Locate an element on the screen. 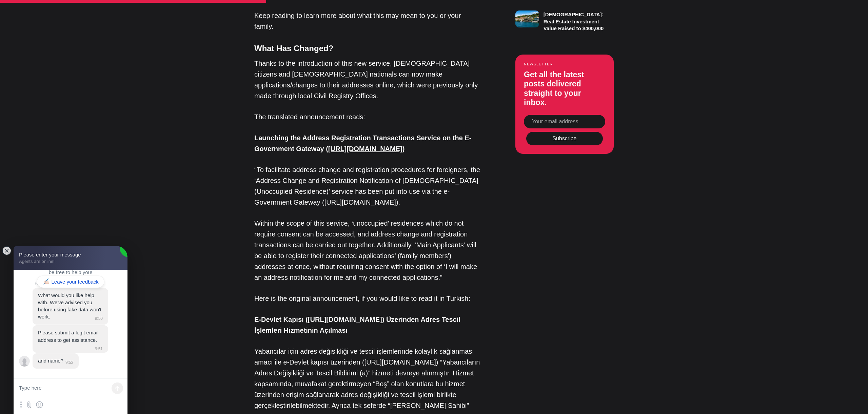  strong: Launching the Address Registration Transactions Service on the E-Government Gateway ( is located at coordinates (363, 143).